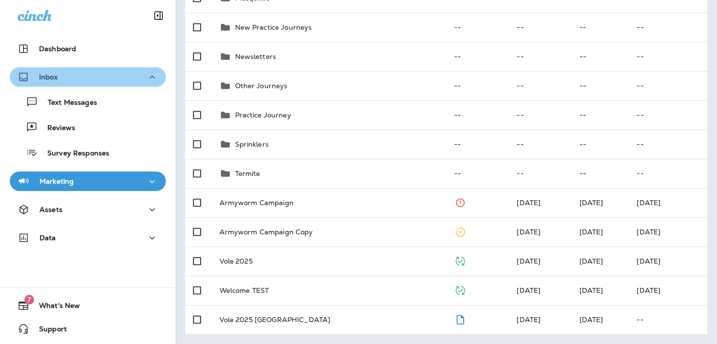  What do you see at coordinates (460, 231) in the screenshot?
I see `span: Paused` at bounding box center [460, 231].